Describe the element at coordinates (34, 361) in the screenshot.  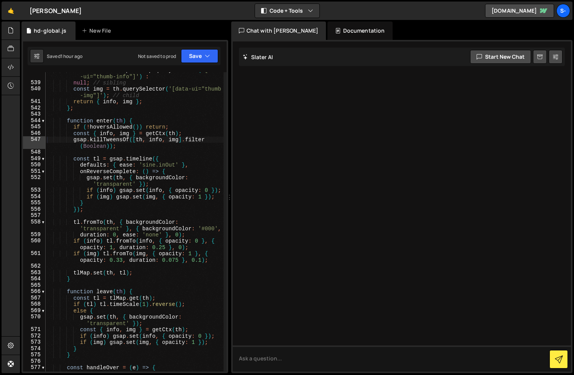
I see `div: 576` at that location.